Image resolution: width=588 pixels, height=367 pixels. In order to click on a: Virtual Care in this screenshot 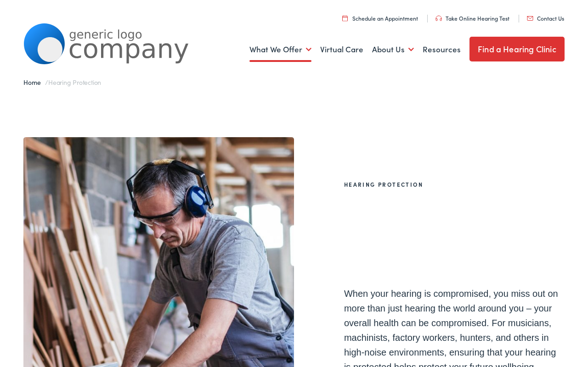, I will do `click(342, 50)`.